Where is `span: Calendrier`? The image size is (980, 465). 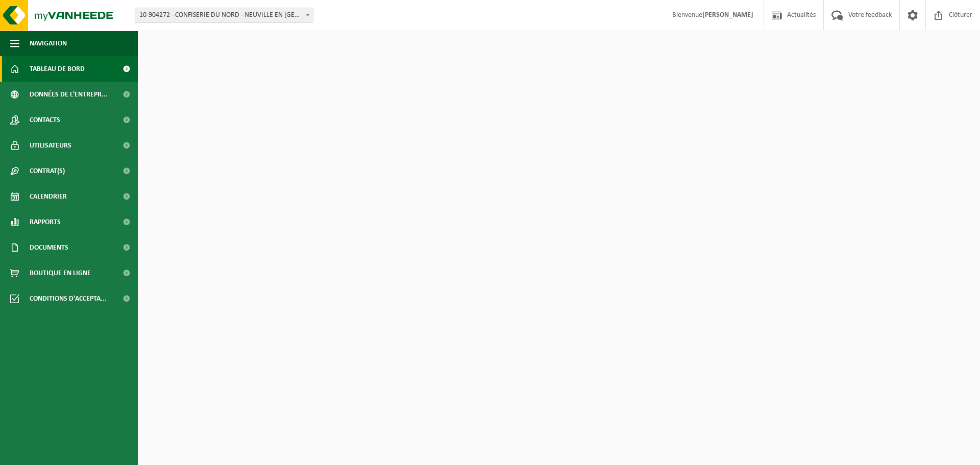
span: Calendrier is located at coordinates (48, 196).